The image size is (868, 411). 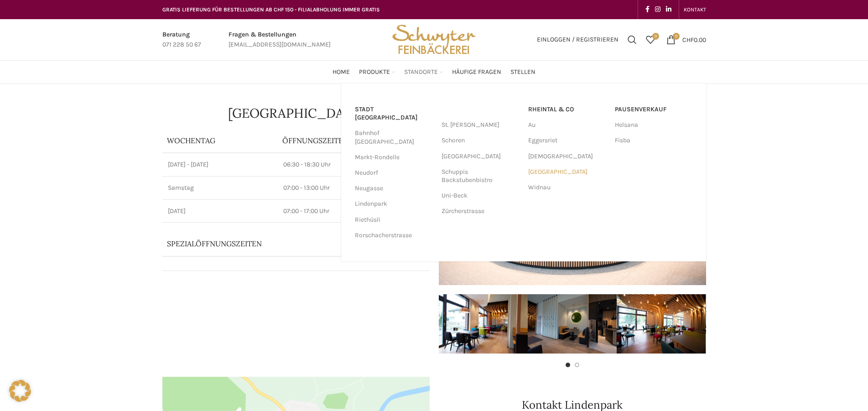 I want to click on a: Uni-Beck, so click(x=481, y=196).